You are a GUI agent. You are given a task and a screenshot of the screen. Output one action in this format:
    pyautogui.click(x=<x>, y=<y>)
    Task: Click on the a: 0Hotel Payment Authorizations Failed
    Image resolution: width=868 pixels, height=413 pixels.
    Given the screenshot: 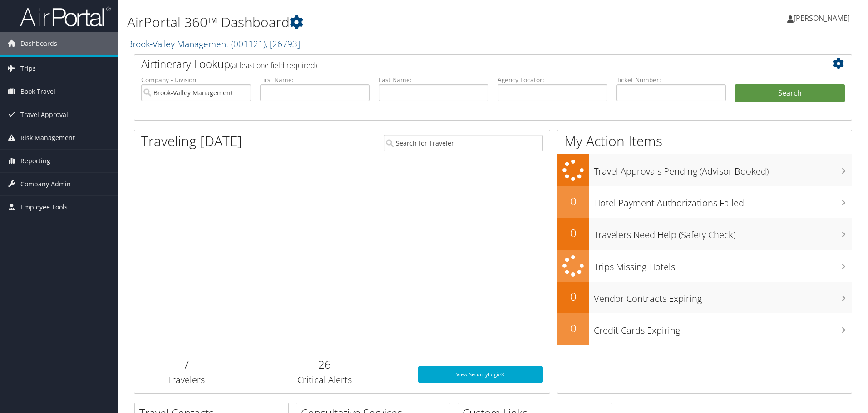 What is the action you would take?
    pyautogui.click(x=704, y=202)
    